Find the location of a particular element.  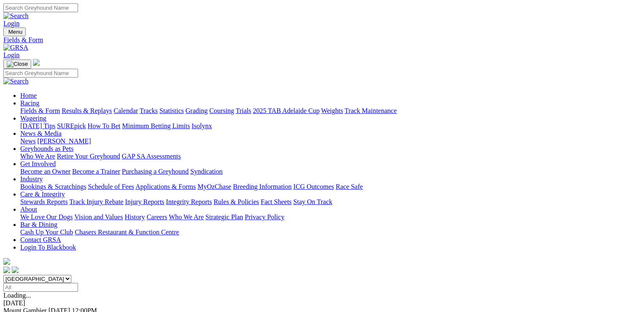

a: Results & Replays is located at coordinates (86, 111).